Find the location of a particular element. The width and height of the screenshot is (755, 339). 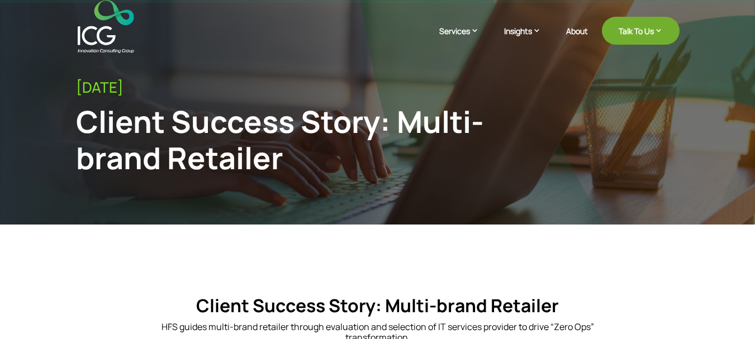

a: Insights is located at coordinates (528, 39).